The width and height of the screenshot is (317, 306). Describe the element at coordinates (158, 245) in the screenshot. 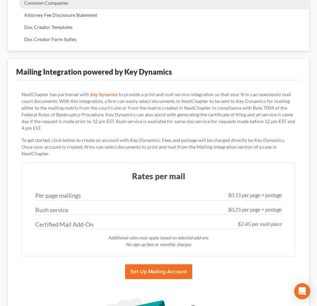

I see `div: No sign up fees or monthly charges` at that location.